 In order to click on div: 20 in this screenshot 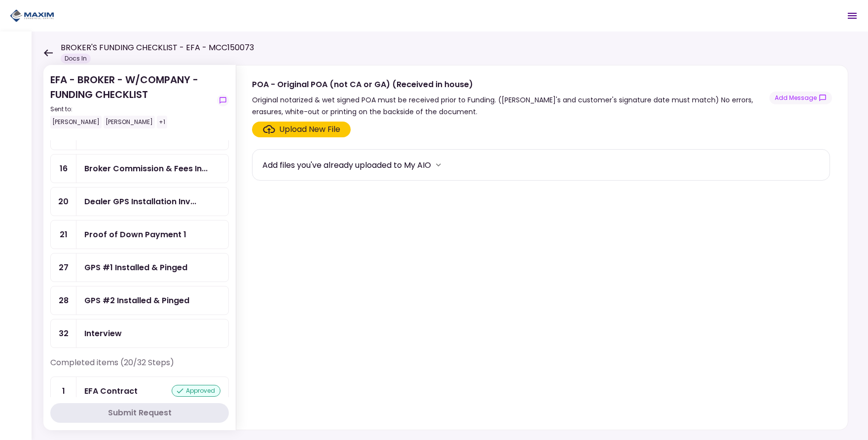, I will do `click(63, 201)`.